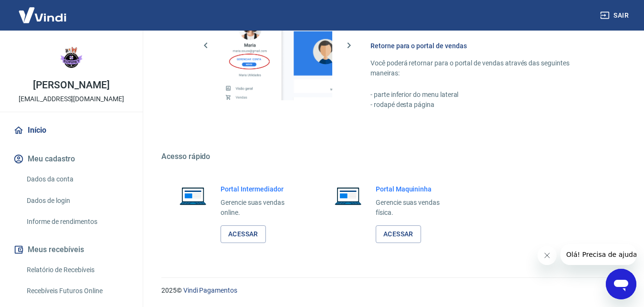 This screenshot has width=644, height=307. I want to click on span: Olá! Precisa de ajuda?, so click(43, 11).